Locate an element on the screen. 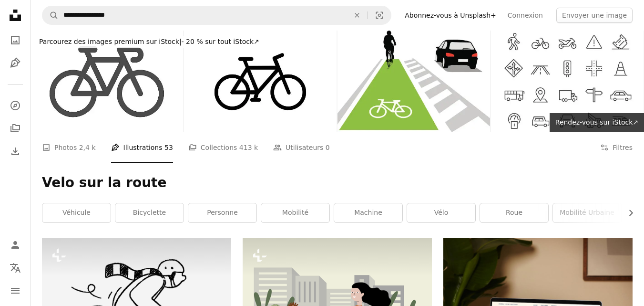 The image size is (644, 306). a: Mobilité urbaine is located at coordinates (587, 213).